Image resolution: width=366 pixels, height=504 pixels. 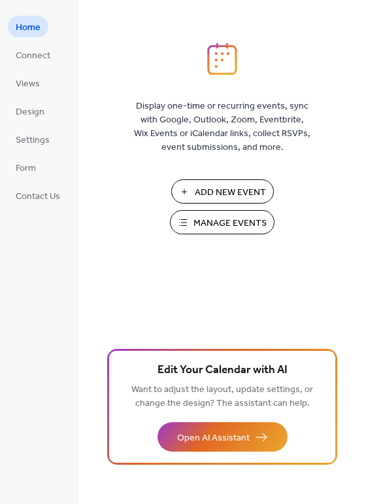 What do you see at coordinates (222, 370) in the screenshot?
I see `span: Edit Your Calendar with AI` at bounding box center [222, 370].